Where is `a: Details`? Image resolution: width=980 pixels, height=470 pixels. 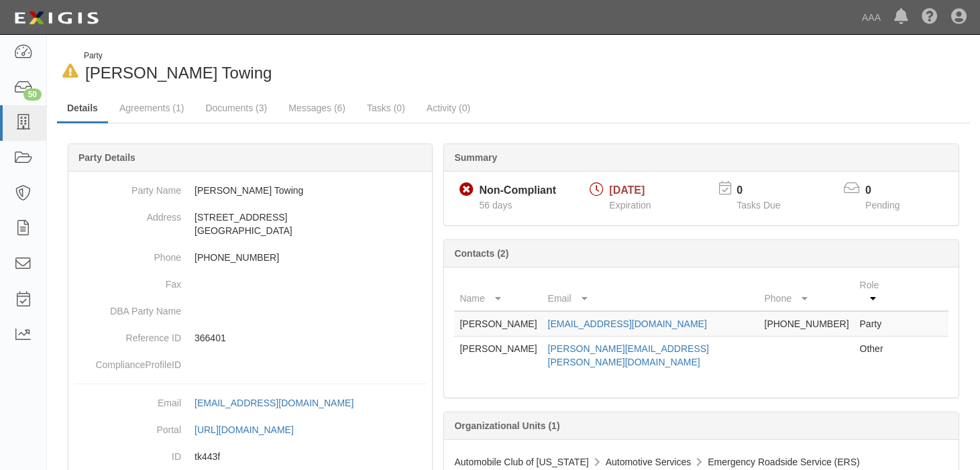
a: Details is located at coordinates (83, 109).